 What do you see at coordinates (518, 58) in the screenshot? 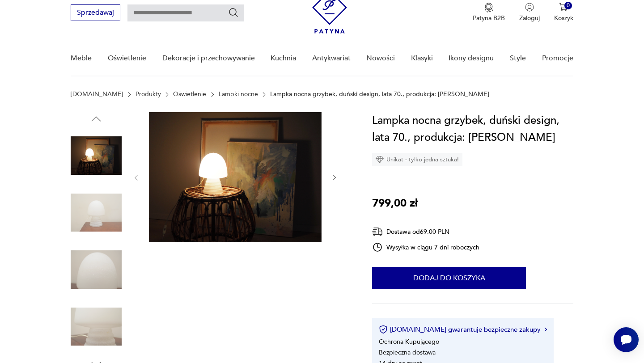
I see `a: Style` at bounding box center [518, 58].